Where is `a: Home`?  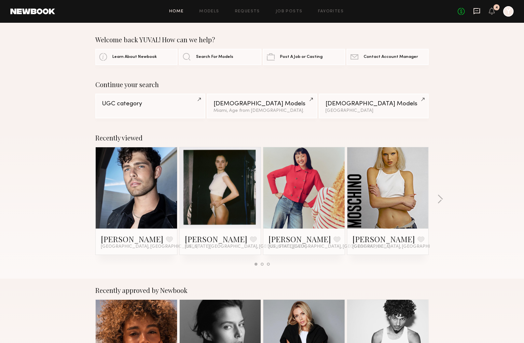 a: Home is located at coordinates (176, 11).